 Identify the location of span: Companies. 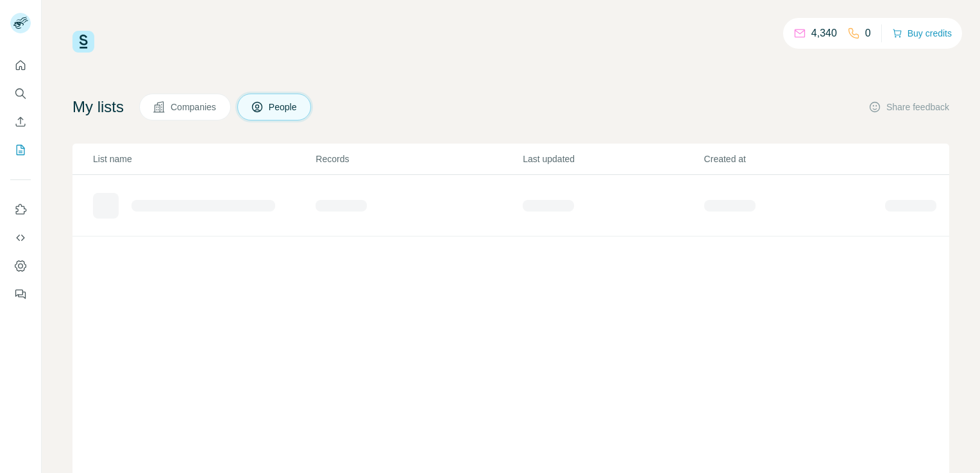
(194, 107).